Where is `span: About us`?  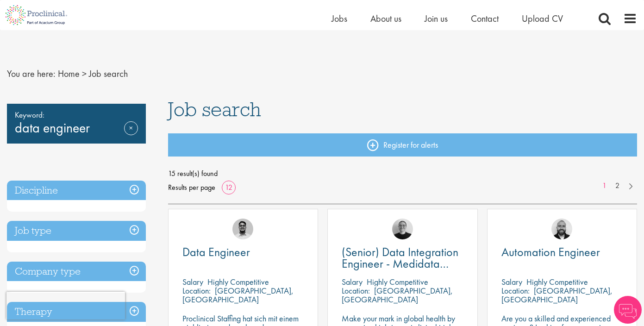
span: About us is located at coordinates (385, 19).